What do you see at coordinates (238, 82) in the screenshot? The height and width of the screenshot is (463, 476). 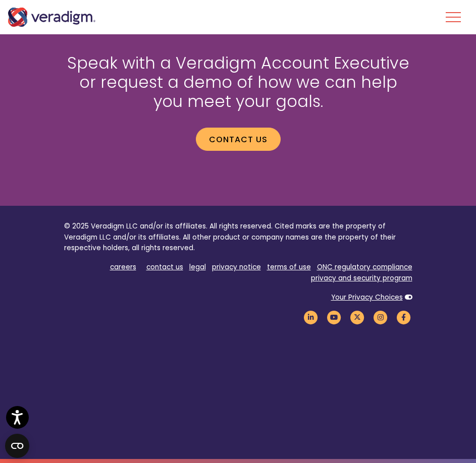 I see `h2: Speak with a Veradigm Account Executive or request a demo of how we can help you meet your goals.` at bounding box center [238, 82].